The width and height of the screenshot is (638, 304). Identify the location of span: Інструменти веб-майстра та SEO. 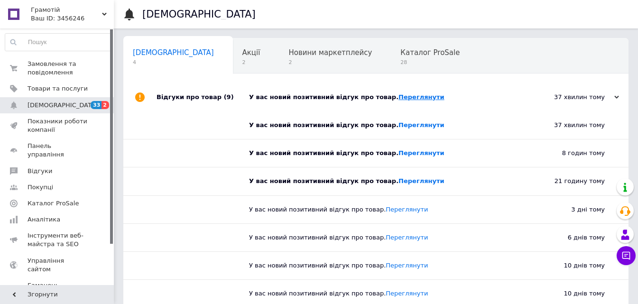
(57, 240).